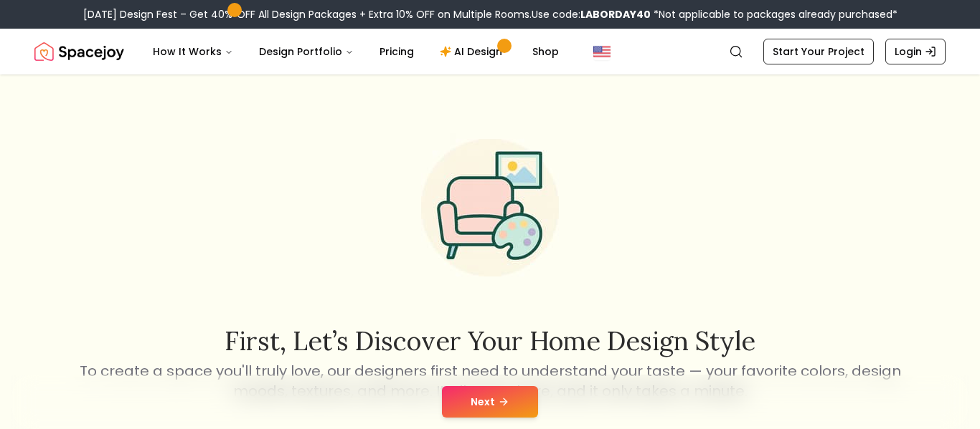 Image resolution: width=980 pixels, height=429 pixels. Describe the element at coordinates (545, 52) in the screenshot. I see `a: Shop` at that location.